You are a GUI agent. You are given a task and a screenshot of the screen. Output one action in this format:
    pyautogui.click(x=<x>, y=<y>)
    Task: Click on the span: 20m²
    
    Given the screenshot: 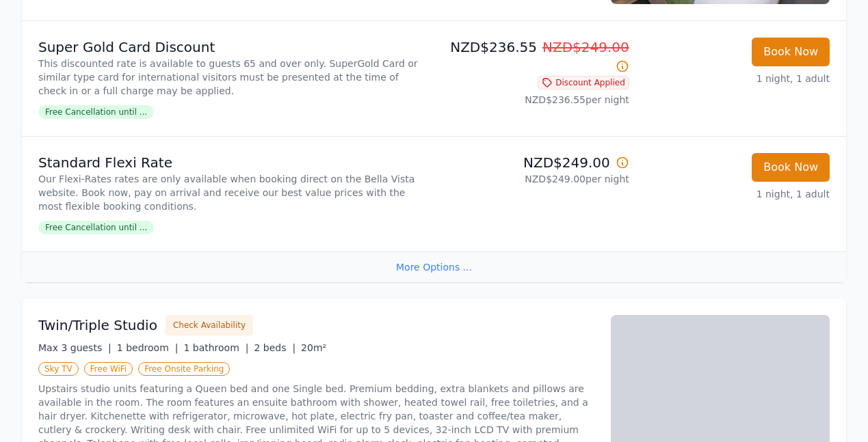 What is the action you would take?
    pyautogui.click(x=313, y=348)
    